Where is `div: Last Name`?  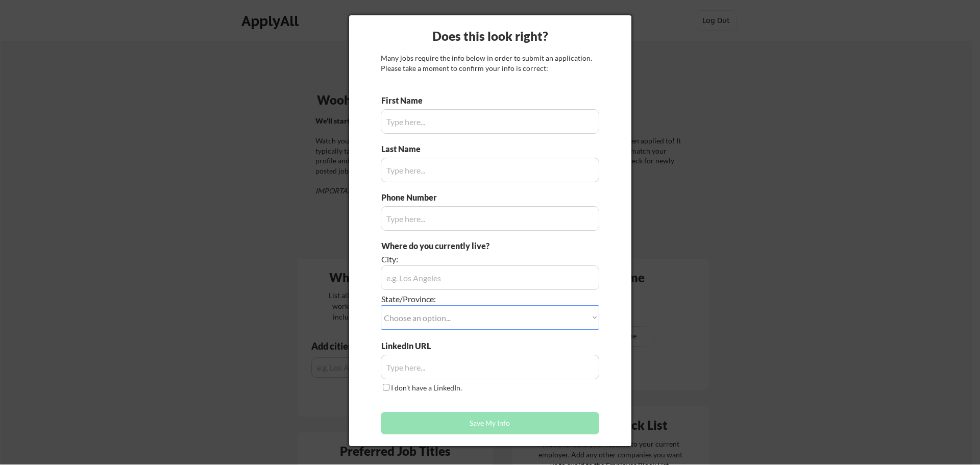 div: Last Name is located at coordinates (406, 149).